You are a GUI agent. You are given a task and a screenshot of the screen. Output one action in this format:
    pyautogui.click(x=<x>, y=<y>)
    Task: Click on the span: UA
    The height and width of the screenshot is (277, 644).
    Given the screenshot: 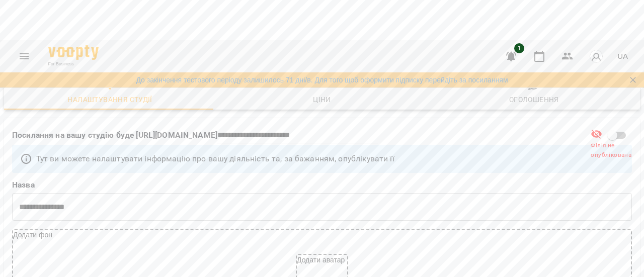 What is the action you would take?
    pyautogui.click(x=622, y=56)
    